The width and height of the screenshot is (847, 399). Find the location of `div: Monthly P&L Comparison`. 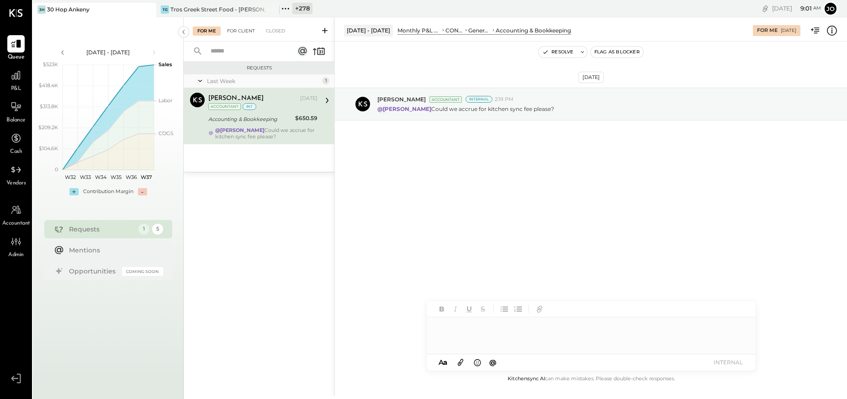

div: Monthly P&L Comparison is located at coordinates (419, 30).